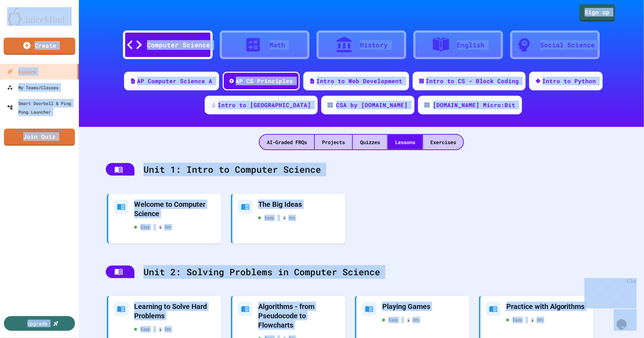 This screenshot has height=338, width=644. What do you see at coordinates (370, 142) in the screenshot?
I see `div: Quizzes` at bounding box center [370, 142].